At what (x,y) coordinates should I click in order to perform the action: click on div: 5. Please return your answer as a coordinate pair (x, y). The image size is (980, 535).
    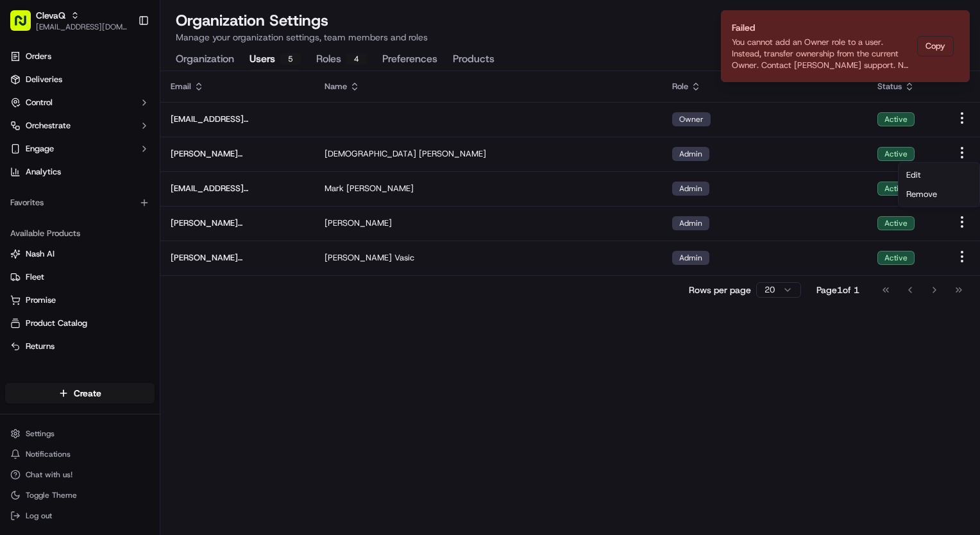
    Looking at the image, I should click on (291, 59).